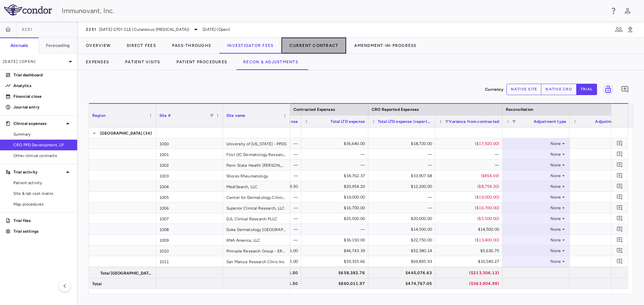 This screenshot has width=644, height=305. I want to click on p: Trial files, so click(42, 221).